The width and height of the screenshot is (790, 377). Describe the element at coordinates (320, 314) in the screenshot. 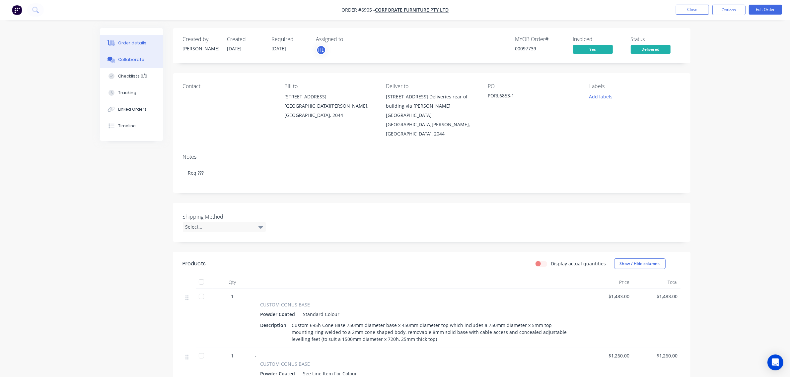

I see `div: Standard Colour` at that location.